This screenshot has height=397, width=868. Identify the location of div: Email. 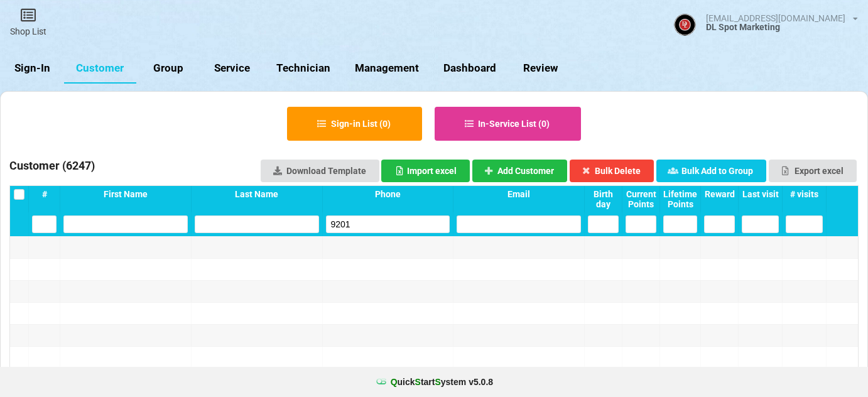
(519, 194).